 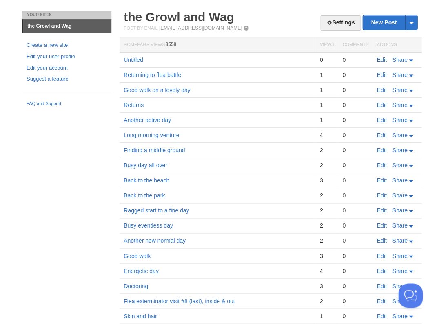 I want to click on a: Back to the beach, so click(x=146, y=181).